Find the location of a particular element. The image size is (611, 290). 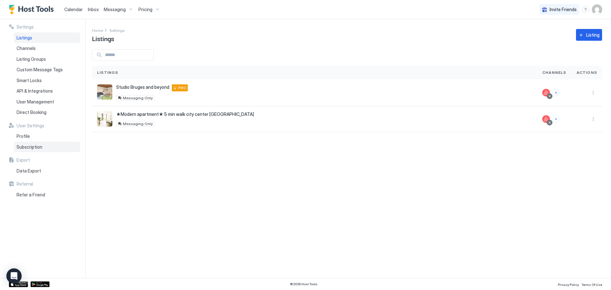

span: Export is located at coordinates (23, 160).